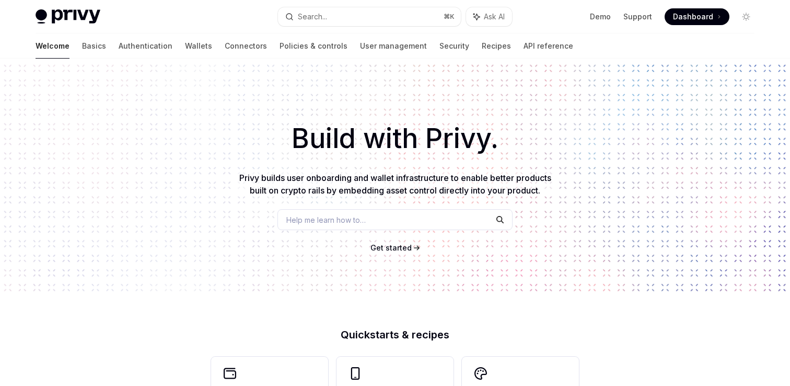 The image size is (790, 386). Describe the element at coordinates (52, 46) in the screenshot. I see `a: Welcome` at that location.